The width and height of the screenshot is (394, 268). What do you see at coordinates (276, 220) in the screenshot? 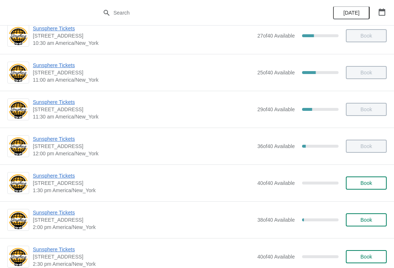
I see `span: 38 of 40 Available` at bounding box center [276, 220].